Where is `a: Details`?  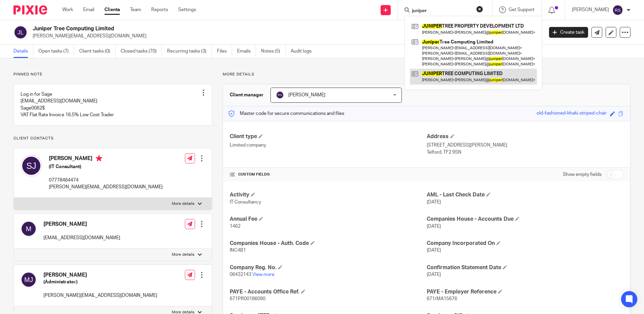 a: Details is located at coordinates (23, 52).